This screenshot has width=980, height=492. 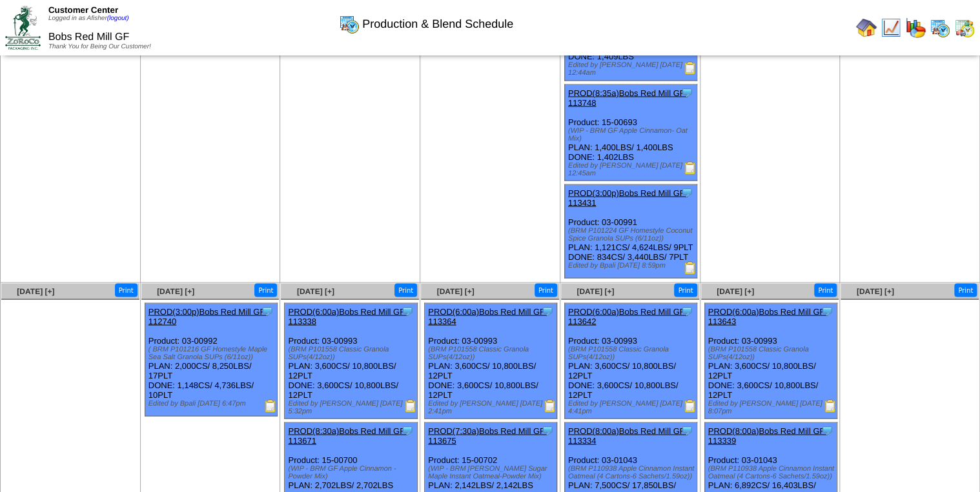 What do you see at coordinates (83, 10) in the screenshot?
I see `span: Customer Center` at bounding box center [83, 10].